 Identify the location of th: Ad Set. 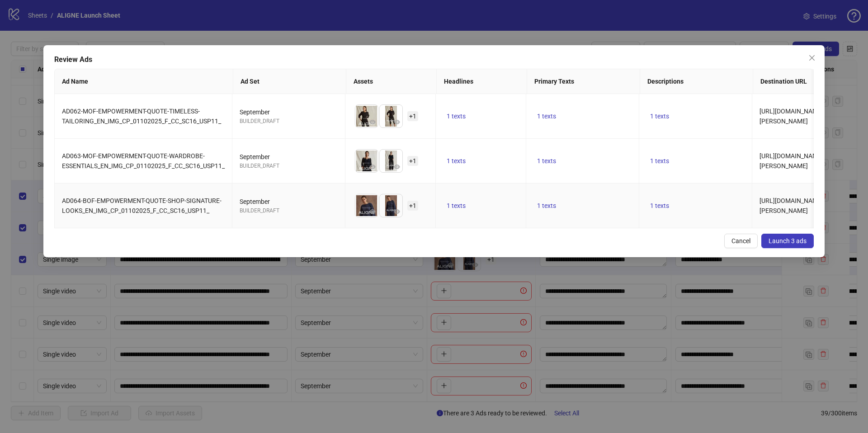
(290, 81).